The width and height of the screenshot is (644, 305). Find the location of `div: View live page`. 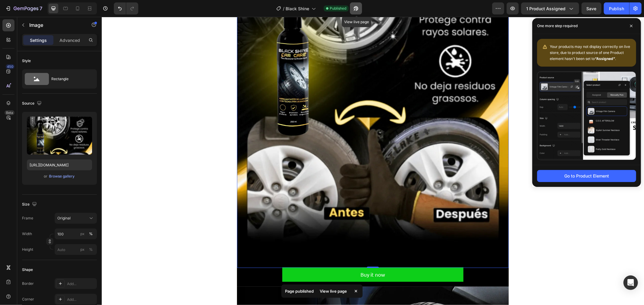

div: View live page is located at coordinates (333, 291).